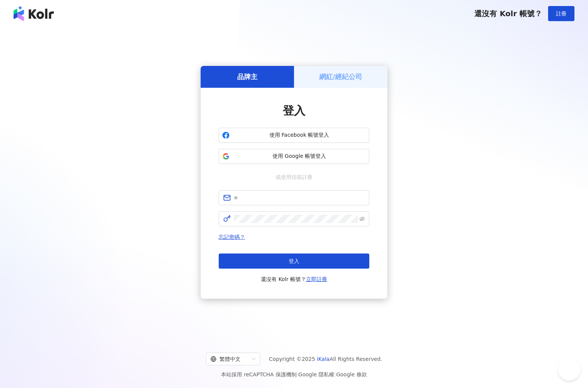 Image resolution: width=588 pixels, height=388 pixels. What do you see at coordinates (232, 237) in the screenshot?
I see `a: 忘記密碼？` at bounding box center [232, 237].